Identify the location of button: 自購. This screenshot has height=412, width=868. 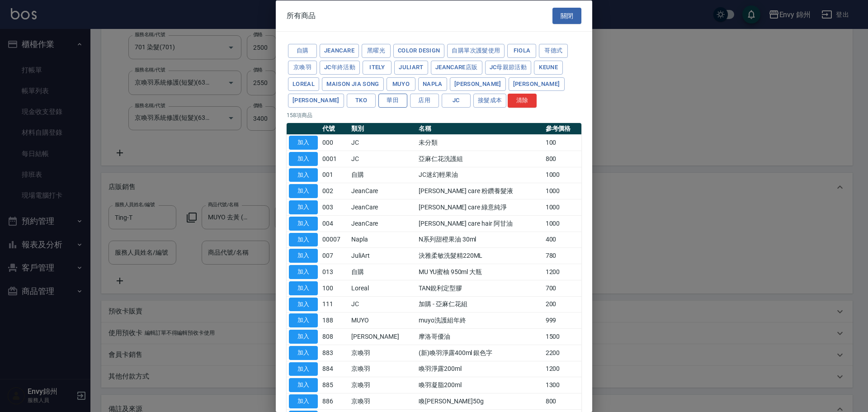
(302, 50).